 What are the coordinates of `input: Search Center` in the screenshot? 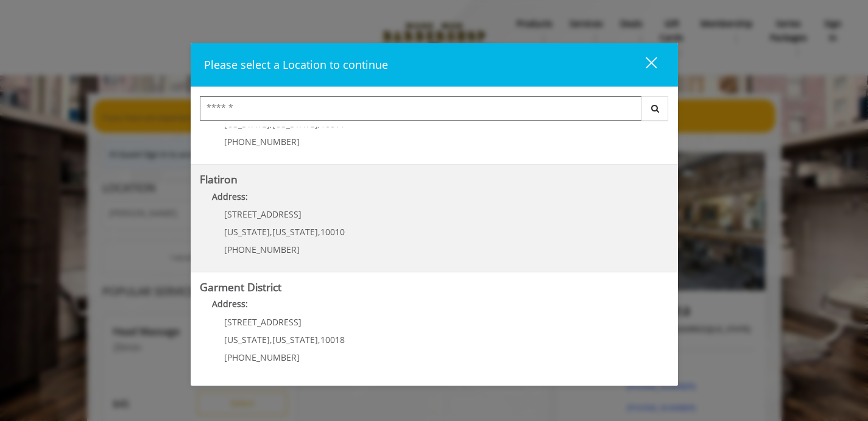 It's located at (421, 109).